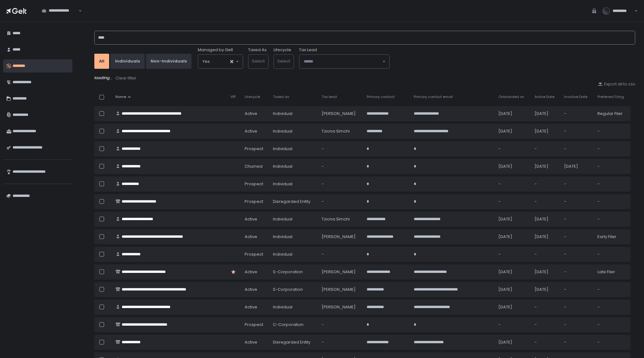 This screenshot has height=358, width=644. I want to click on div: S-Corporation, so click(293, 272).